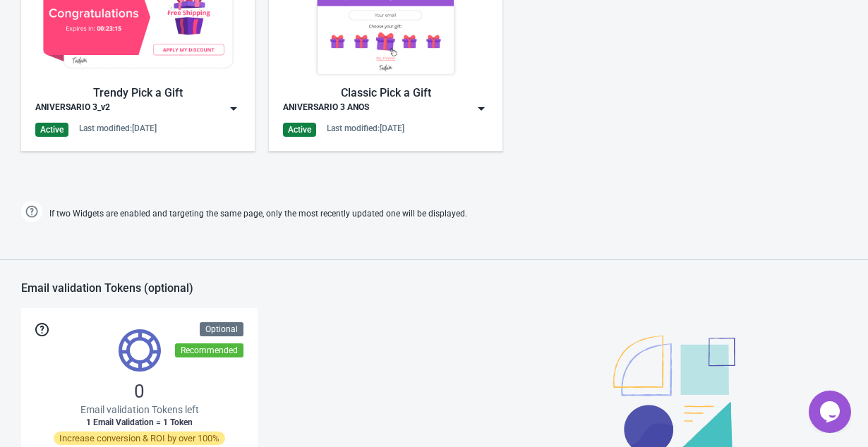 This screenshot has height=447, width=868. What do you see at coordinates (139, 392) in the screenshot?
I see `span: 0` at bounding box center [139, 392].